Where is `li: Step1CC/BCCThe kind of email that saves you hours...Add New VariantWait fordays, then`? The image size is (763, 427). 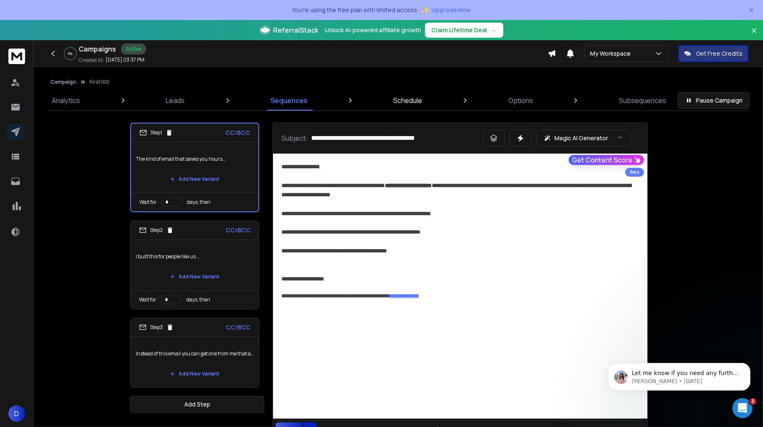 li: Step1CC/BCCThe kind of email that saves you hours...Add New VariantWait fordays, then is located at coordinates (195, 167).